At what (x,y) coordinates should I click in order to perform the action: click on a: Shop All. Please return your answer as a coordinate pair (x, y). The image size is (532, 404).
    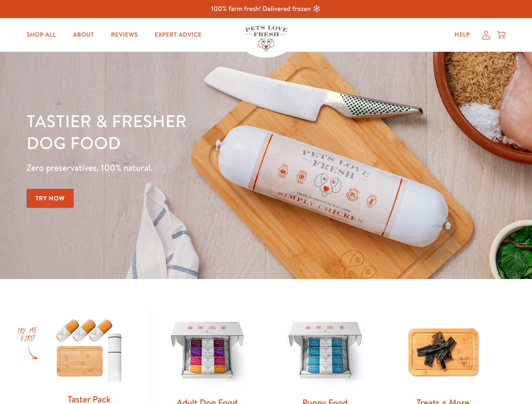
    Looking at the image, I should click on (42, 35).